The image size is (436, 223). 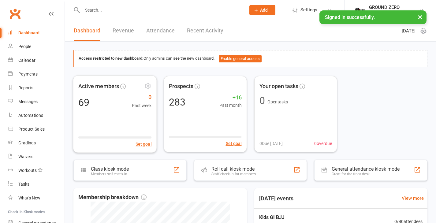 I want to click on div: 283, so click(x=177, y=102).